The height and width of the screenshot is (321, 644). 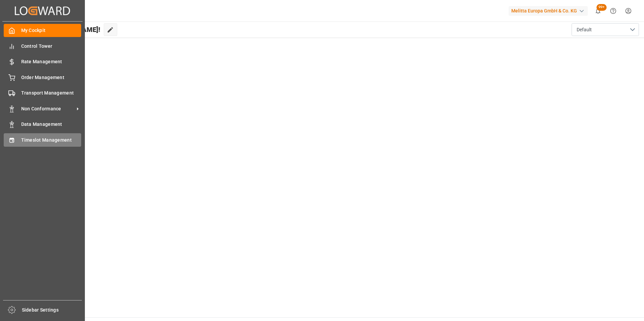 I want to click on a: Transport Management, so click(x=42, y=93).